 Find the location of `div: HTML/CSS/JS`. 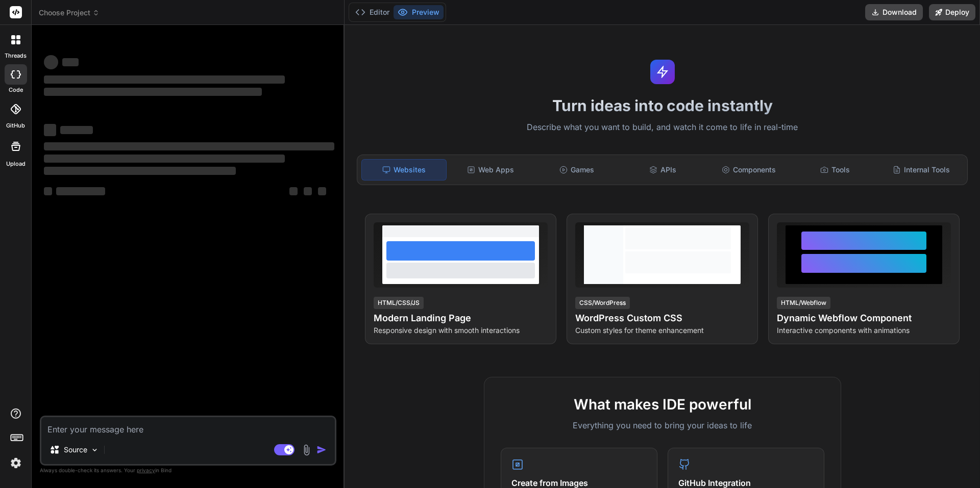

div: HTML/CSS/JS is located at coordinates (398, 303).